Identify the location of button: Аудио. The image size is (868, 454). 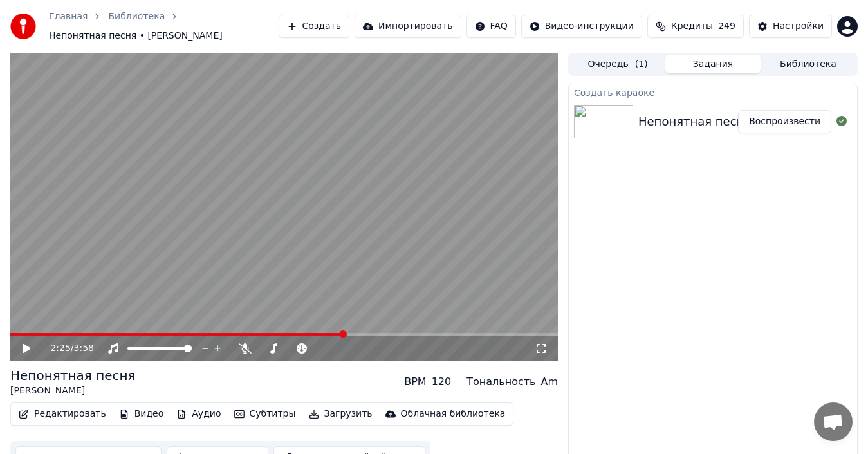
(198, 414).